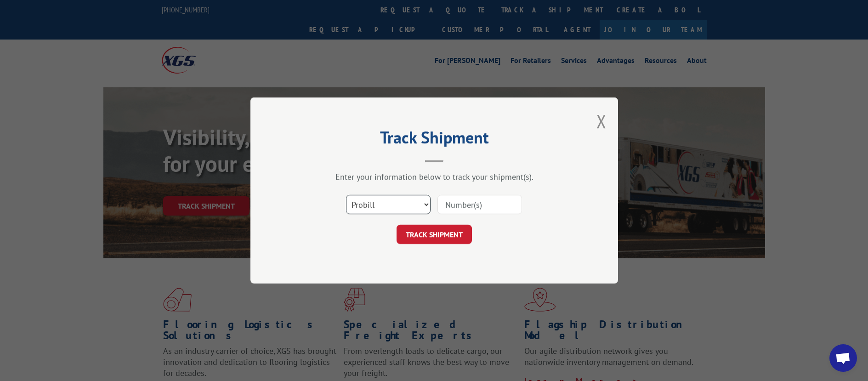 Image resolution: width=868 pixels, height=381 pixels. What do you see at coordinates (843, 358) in the screenshot?
I see `div: Open chat` at bounding box center [843, 358].